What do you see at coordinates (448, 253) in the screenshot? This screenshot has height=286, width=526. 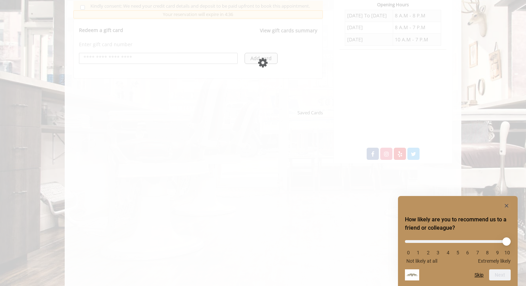 I see `li: 4` at bounding box center [448, 253].